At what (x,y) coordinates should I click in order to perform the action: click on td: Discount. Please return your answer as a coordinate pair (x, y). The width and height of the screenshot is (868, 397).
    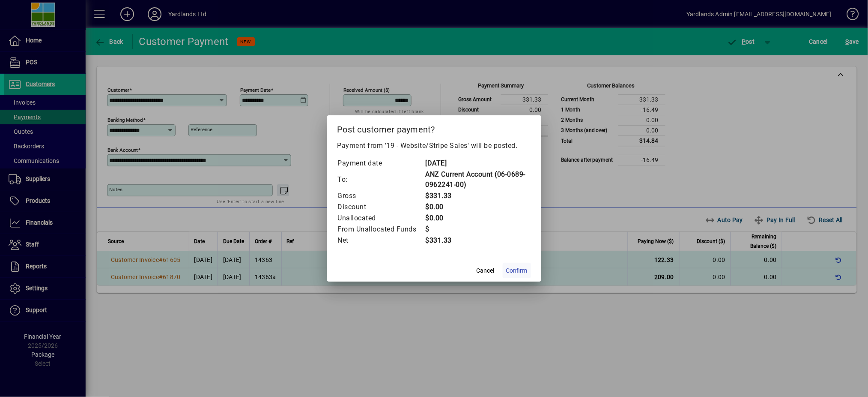
    Looking at the image, I should click on (381, 207).